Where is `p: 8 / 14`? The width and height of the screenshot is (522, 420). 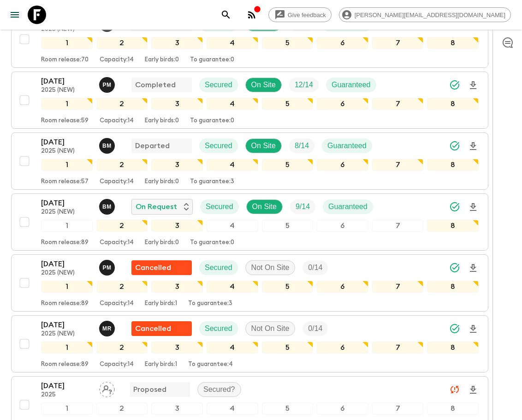
p: 8 / 14 is located at coordinates (301, 145).